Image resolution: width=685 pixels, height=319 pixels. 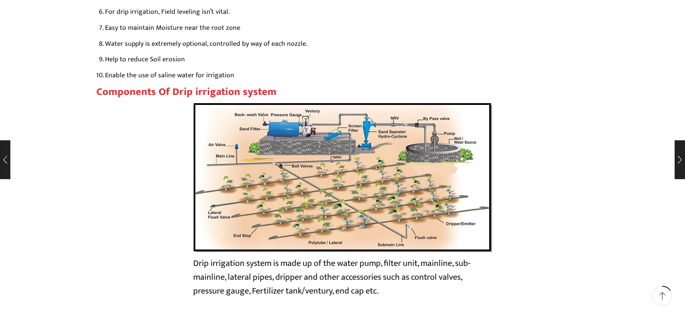 What do you see at coordinates (347, 12) in the screenshot?
I see `li: For drip irrigation, Field leveling isn’t vital.` at bounding box center [347, 12].